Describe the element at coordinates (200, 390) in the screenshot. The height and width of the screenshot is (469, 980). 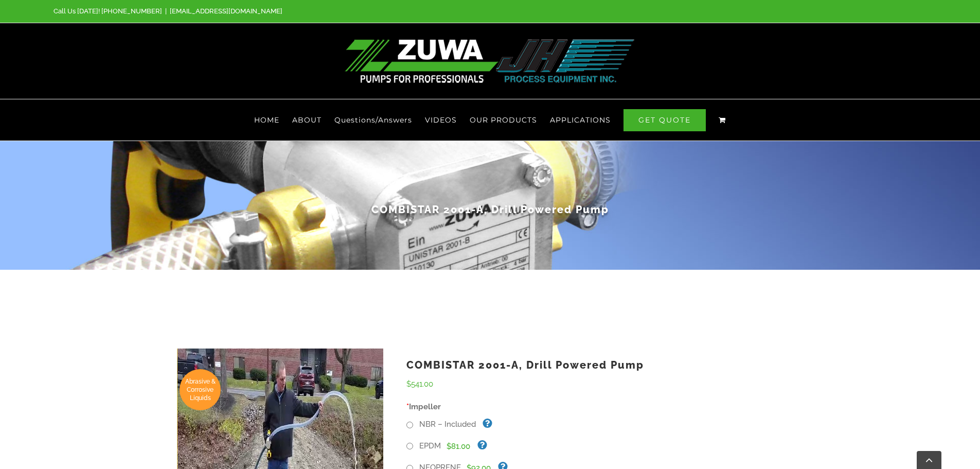
I see `span: Abrasive & Corrosive Liquids` at that location.